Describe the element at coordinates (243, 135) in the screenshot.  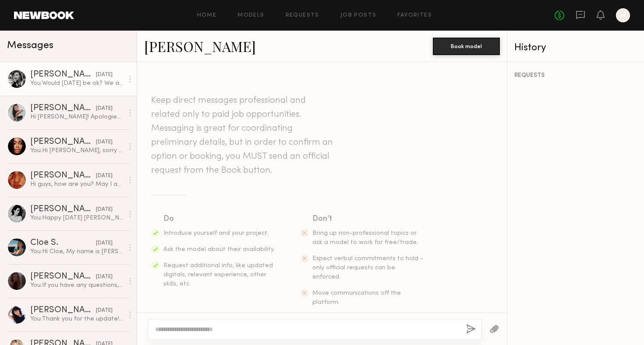
I see `header: Keep direct messages professional and related only to paid job opportunities. Messaging is great ...` at that location.